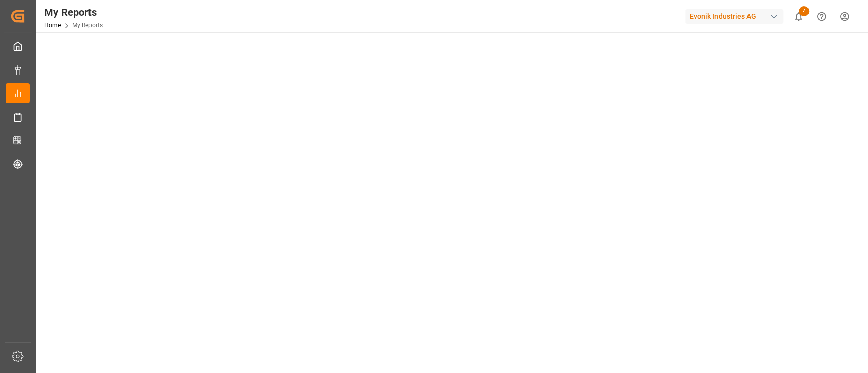 This screenshot has width=868, height=373. I want to click on button: Help Center, so click(821, 16).